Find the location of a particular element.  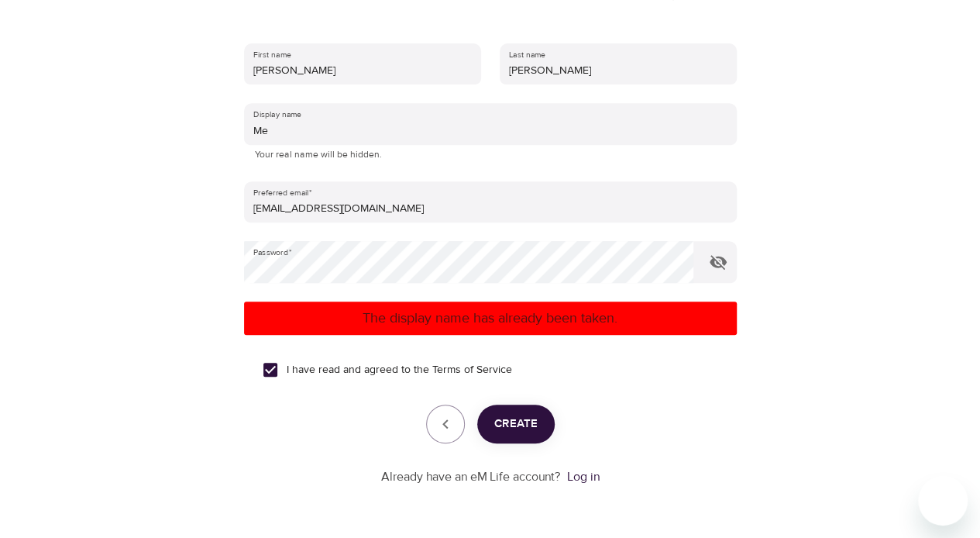

p: The display name has already been taken. is located at coordinates (490, 317).